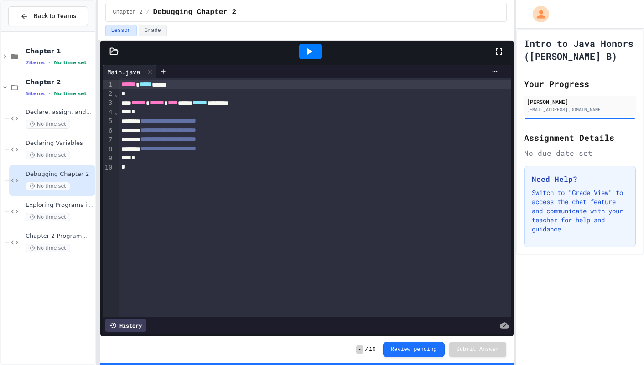 Image resolution: width=644 pixels, height=365 pixels. Describe the element at coordinates (48, 16) in the screenshot. I see `button: Back to Teams` at that location.